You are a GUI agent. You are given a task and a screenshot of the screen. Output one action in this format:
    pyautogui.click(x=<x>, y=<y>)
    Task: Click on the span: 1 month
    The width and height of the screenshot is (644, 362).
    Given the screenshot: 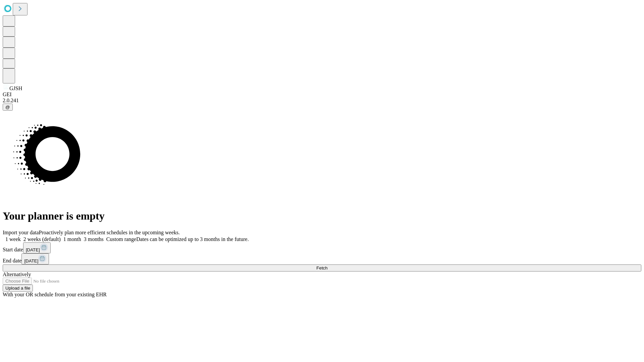 What is the action you would take?
    pyautogui.click(x=72, y=239)
    